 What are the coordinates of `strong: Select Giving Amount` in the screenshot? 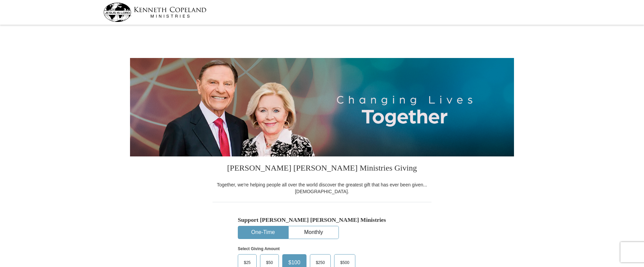 It's located at (259, 249).